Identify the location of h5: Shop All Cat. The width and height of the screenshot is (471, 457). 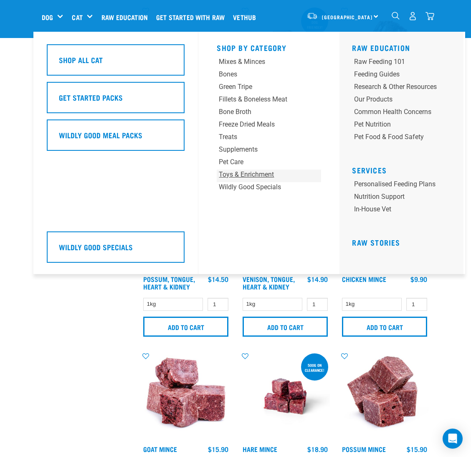
(81, 60).